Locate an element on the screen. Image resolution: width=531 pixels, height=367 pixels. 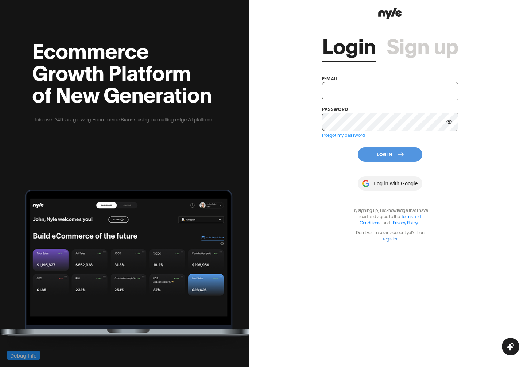
a: register is located at coordinates (390, 238).